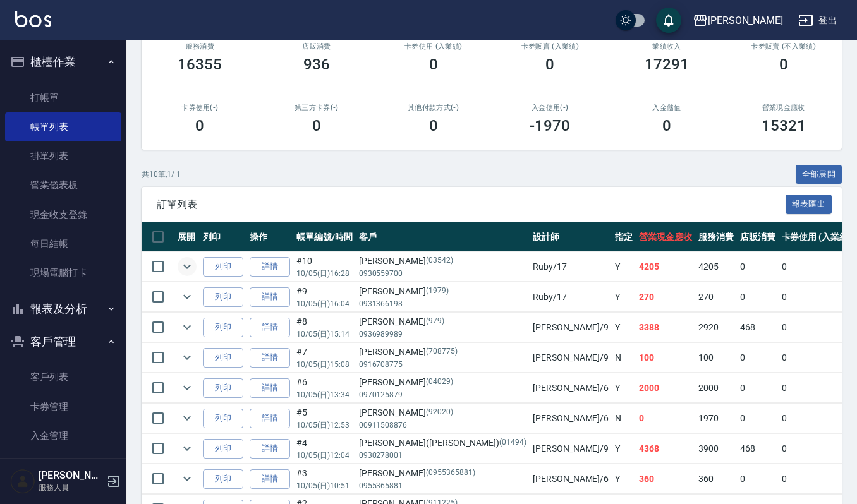 The width and height of the screenshot is (857, 504). Describe the element at coordinates (665, 297) in the screenshot. I see `td: 270` at that location.